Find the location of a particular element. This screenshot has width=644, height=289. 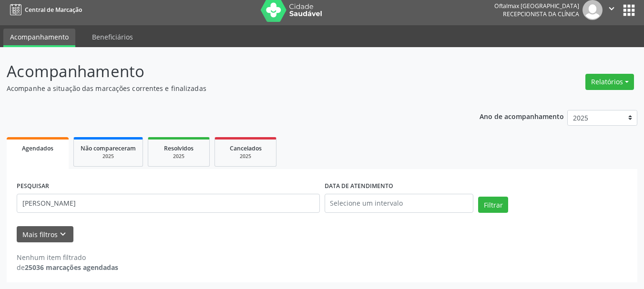

input: Nome, código do beneficiário ou CPF is located at coordinates (168, 203).